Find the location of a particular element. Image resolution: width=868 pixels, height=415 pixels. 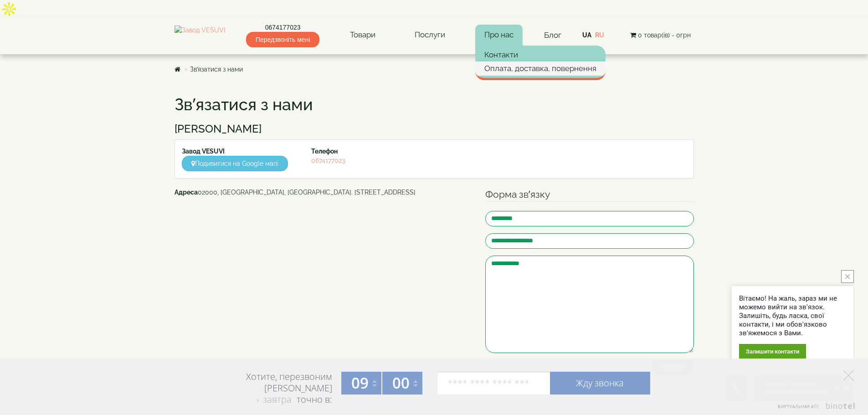

span: Передзвоніть мені is located at coordinates (283, 40).